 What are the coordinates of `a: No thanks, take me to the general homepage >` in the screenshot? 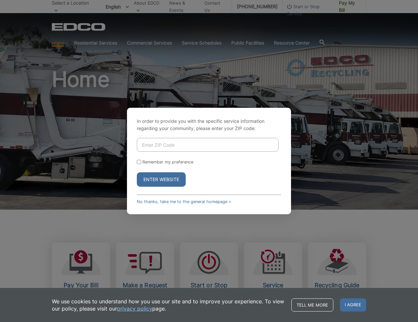 It's located at (184, 202).